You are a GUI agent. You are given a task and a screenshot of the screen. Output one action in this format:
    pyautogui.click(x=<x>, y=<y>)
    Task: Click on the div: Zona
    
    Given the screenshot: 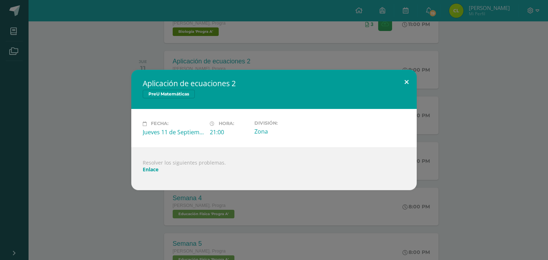 What is the action you would take?
    pyautogui.click(x=285, y=132)
    